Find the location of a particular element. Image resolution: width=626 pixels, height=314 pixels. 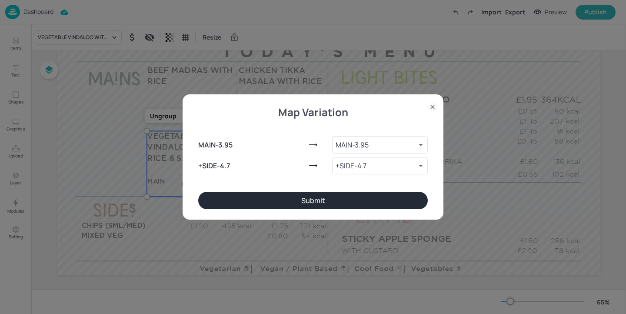

div: MAIN-3.95 is located at coordinates (380, 145).